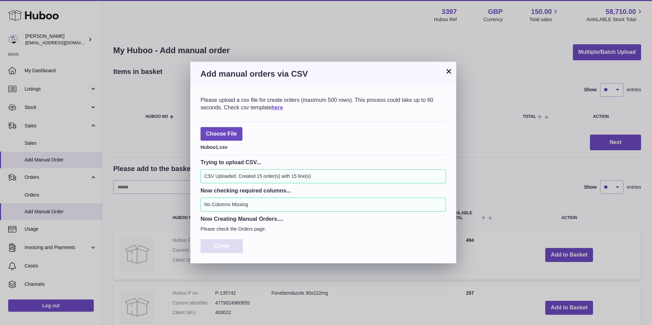 Image resolution: width=652 pixels, height=325 pixels. I want to click on h3: Trying to upload CSV..., so click(323, 162).